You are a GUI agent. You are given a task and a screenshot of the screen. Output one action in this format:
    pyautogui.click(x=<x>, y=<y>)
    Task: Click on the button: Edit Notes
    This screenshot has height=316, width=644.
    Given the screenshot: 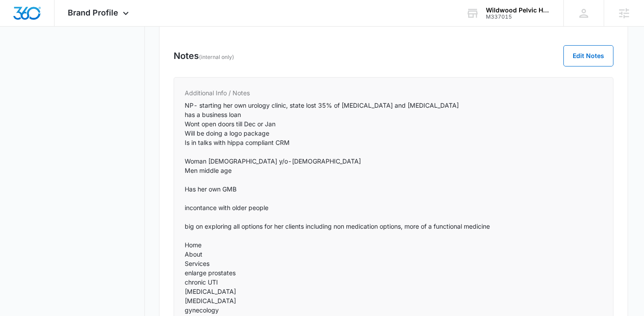 What is the action you would take?
    pyautogui.click(x=588, y=56)
    